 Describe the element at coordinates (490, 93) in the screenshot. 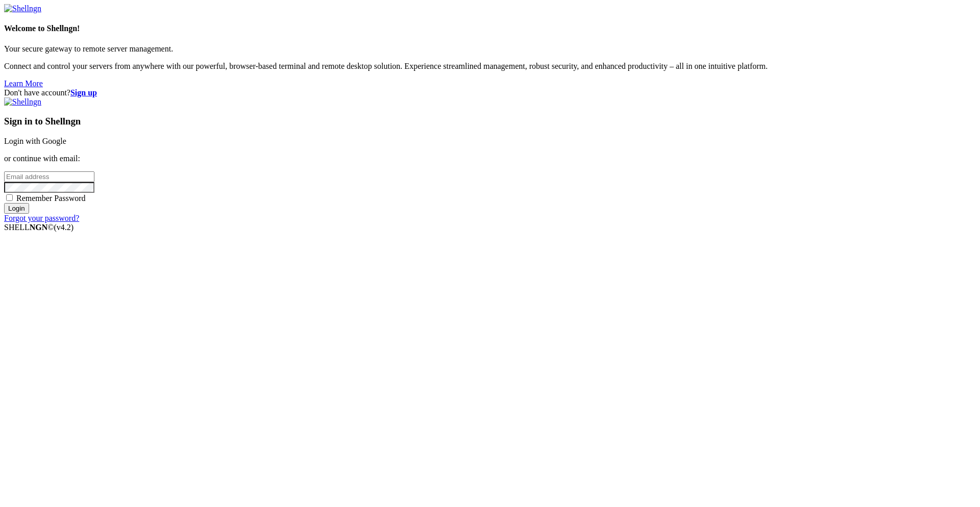

I see `div: Don't have account?` at that location.